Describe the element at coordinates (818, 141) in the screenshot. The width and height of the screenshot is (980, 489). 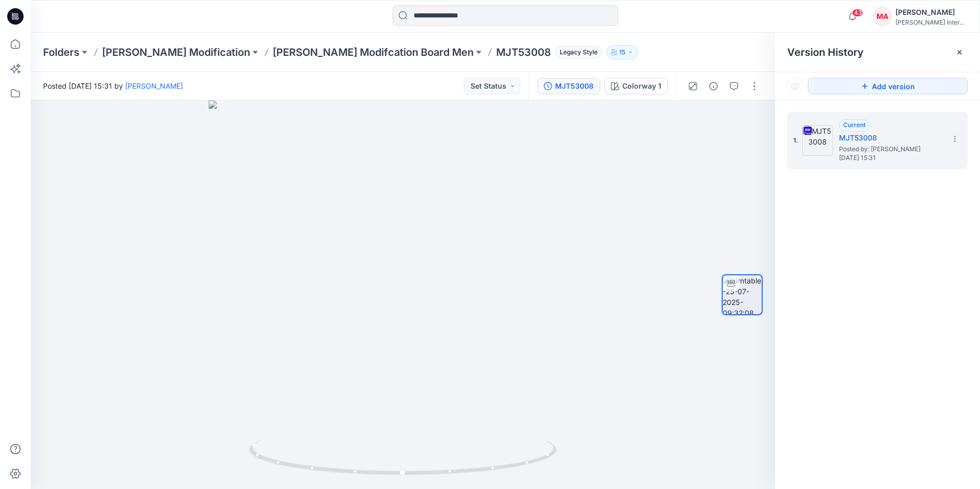
I see `img: MJT53008` at that location.